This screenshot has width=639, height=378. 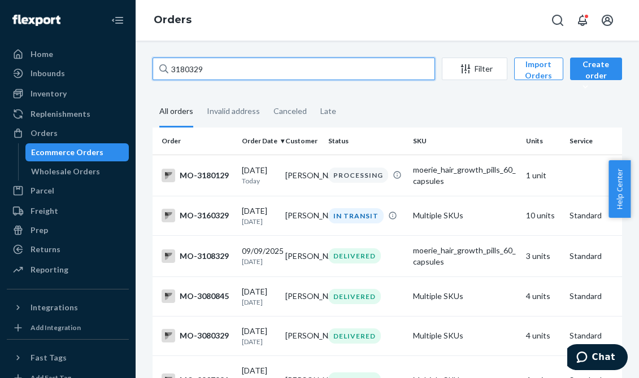 What do you see at coordinates (68, 191) in the screenshot?
I see `a: Parcel` at bounding box center [68, 191].